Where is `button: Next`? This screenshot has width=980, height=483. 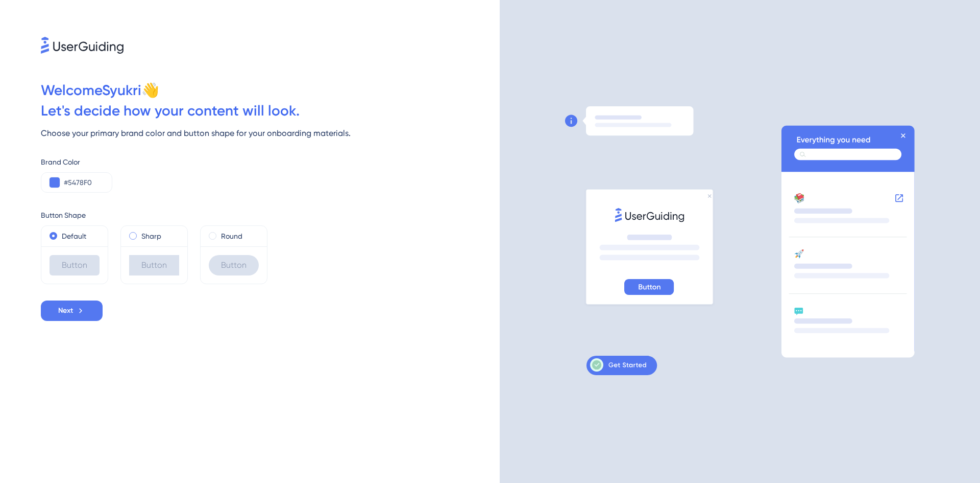
button: Next is located at coordinates (72, 311).